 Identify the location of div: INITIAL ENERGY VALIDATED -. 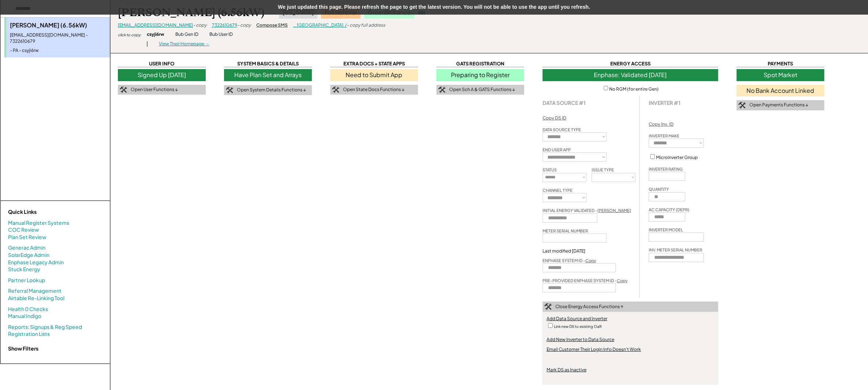
(587, 210).